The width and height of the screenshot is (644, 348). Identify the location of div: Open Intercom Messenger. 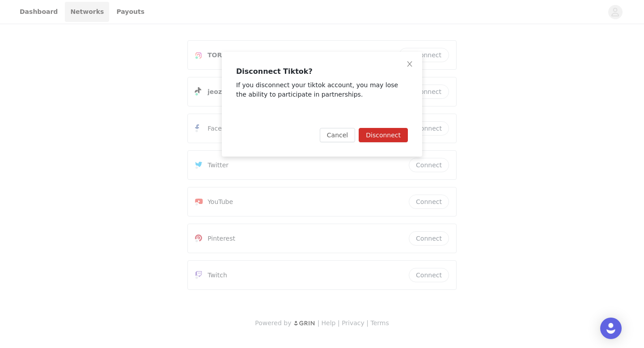
(611, 328).